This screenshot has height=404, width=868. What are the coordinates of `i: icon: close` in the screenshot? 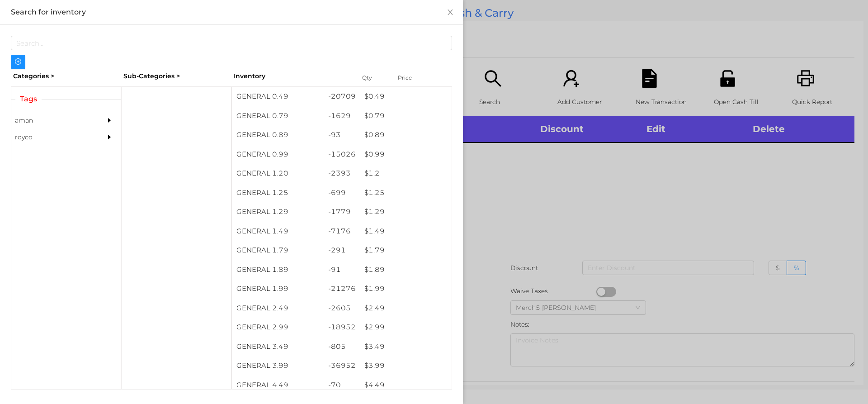 It's located at (450, 12).